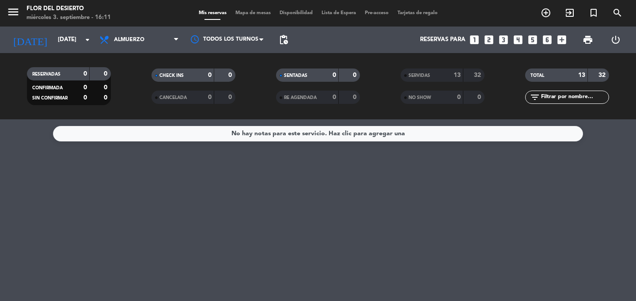  What do you see at coordinates (594, 13) in the screenshot?
I see `i: turned_in_not` at bounding box center [594, 13].